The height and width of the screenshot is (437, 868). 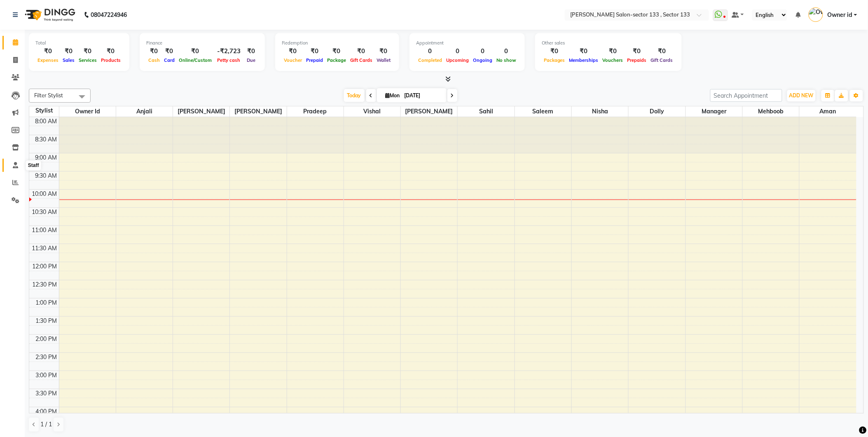 I want to click on div: 12:30 PM, so click(x=45, y=284).